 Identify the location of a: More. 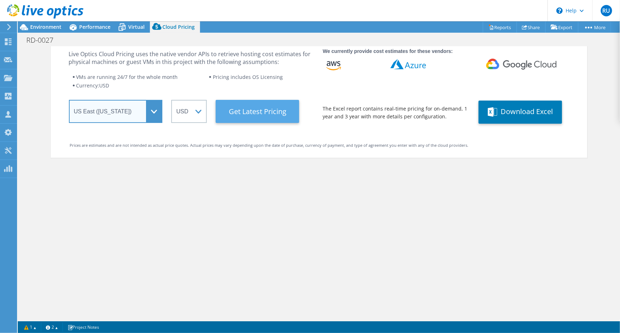
(595, 27).